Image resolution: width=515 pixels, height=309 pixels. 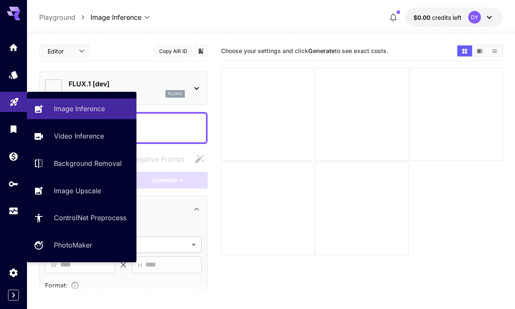 I want to click on p: Playground, so click(x=57, y=17).